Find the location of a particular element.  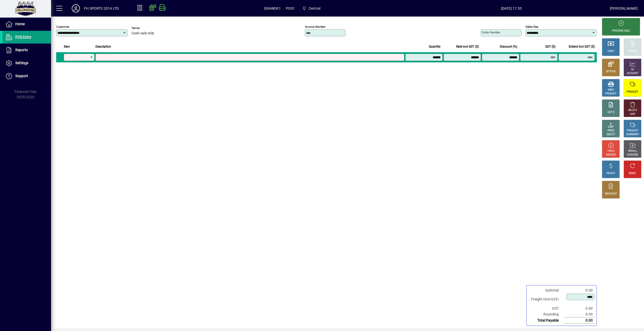

div: PROFIT is located at coordinates (610, 174).